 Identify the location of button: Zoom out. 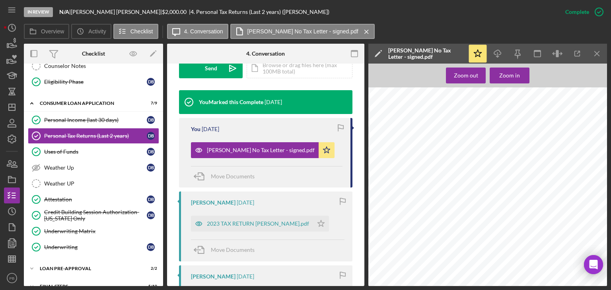
(466, 76).